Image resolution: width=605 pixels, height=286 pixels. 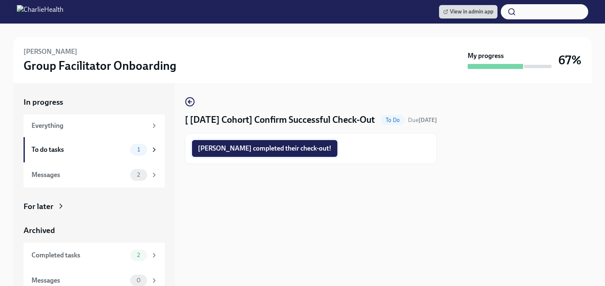 What do you see at coordinates (468, 12) in the screenshot?
I see `a: View in admin app` at bounding box center [468, 12].